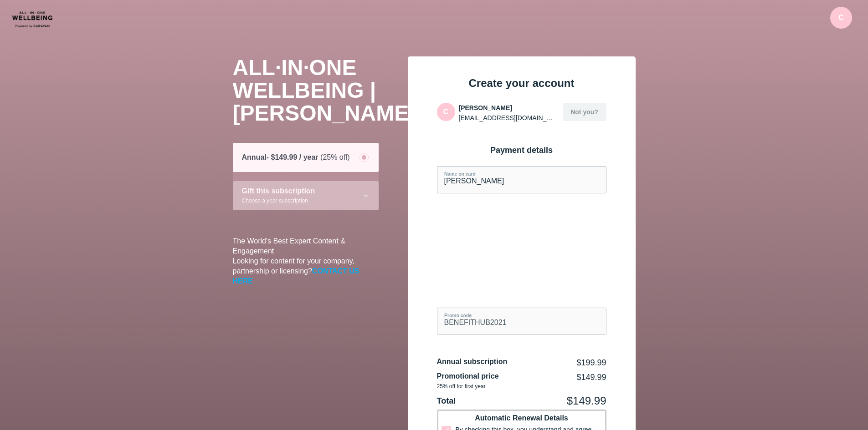 The height and width of the screenshot is (430, 868). Describe the element at coordinates (446, 401) in the screenshot. I see `span: Total` at that location.